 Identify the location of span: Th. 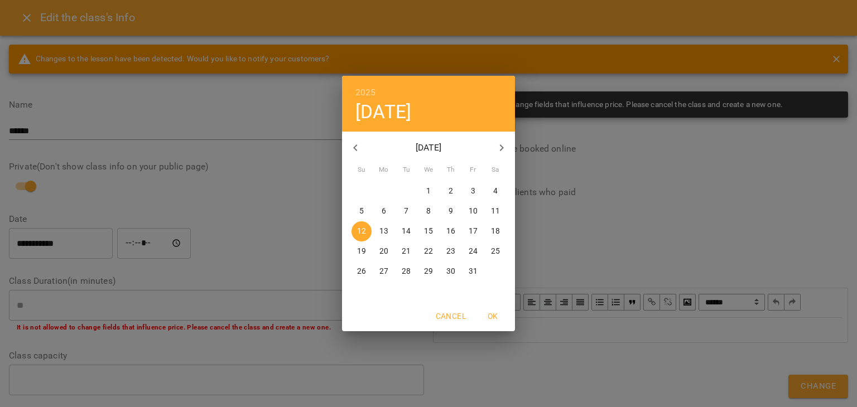
(451, 170).